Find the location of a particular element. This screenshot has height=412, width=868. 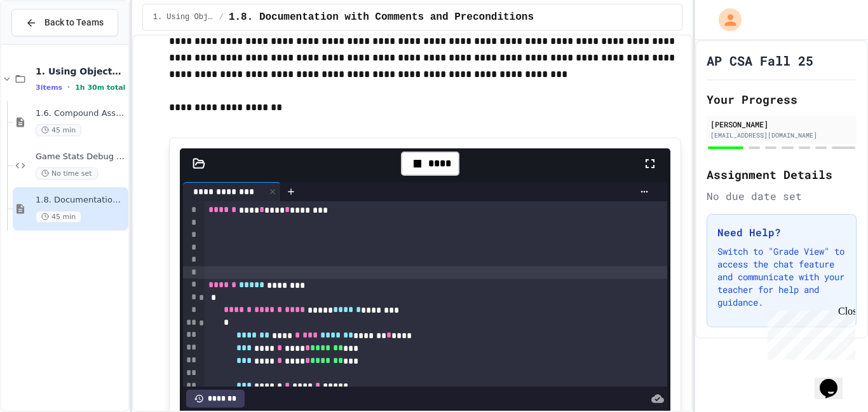

h3: Need Help? is located at coordinates (782, 233).